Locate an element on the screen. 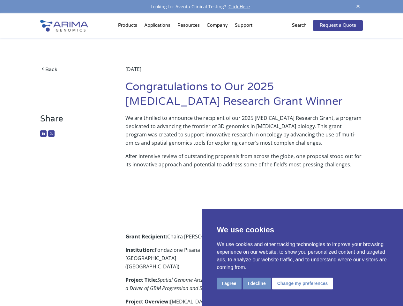 This screenshot has width=403, height=306. a: Request a Quote is located at coordinates (338, 25).